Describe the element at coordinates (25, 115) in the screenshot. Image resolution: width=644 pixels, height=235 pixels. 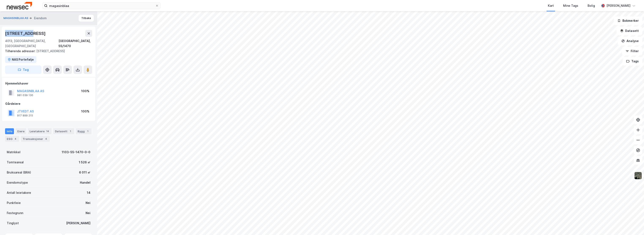
I see `div: 917 899 215` at that location.